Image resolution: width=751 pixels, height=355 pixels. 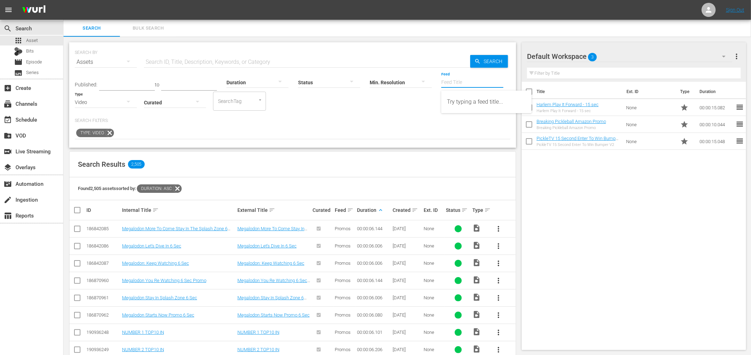 What do you see at coordinates (272, 232) in the screenshot?
I see `a: Megalodon More To Come Stay In The Splash Zone 6 Sec` at bounding box center [272, 232].